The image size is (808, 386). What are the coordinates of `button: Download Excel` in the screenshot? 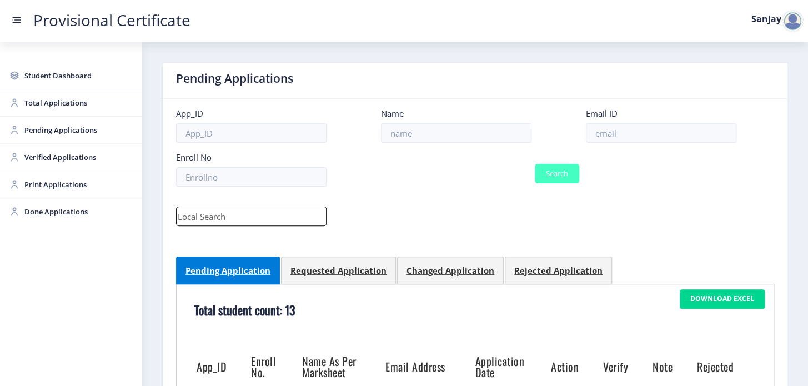 It's located at (722, 299).